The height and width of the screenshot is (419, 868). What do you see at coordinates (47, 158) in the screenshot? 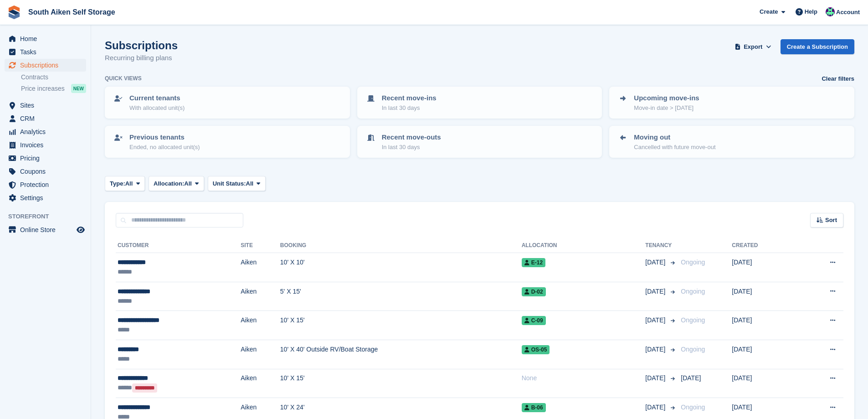
I see `span: Pricing` at bounding box center [47, 158].